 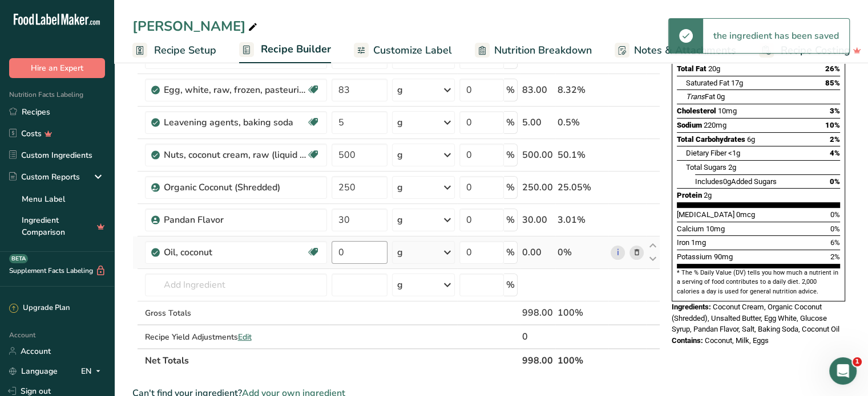 What do you see at coordinates (834, 243) in the screenshot?
I see `span: 6%` at bounding box center [834, 243].